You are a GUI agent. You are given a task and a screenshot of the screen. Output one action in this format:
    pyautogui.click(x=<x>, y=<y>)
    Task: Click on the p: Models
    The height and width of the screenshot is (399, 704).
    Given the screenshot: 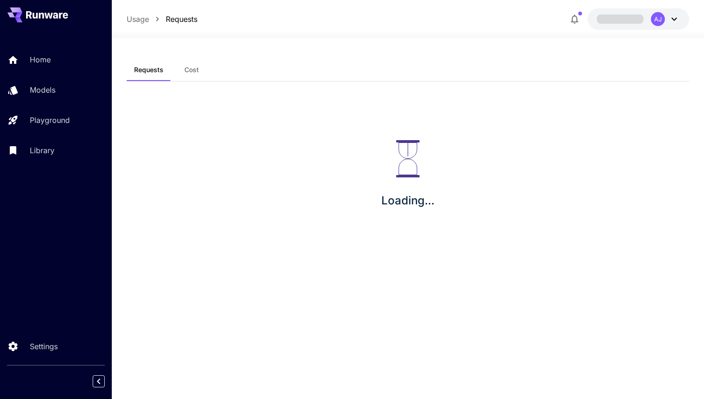 What is the action you would take?
    pyautogui.click(x=42, y=90)
    